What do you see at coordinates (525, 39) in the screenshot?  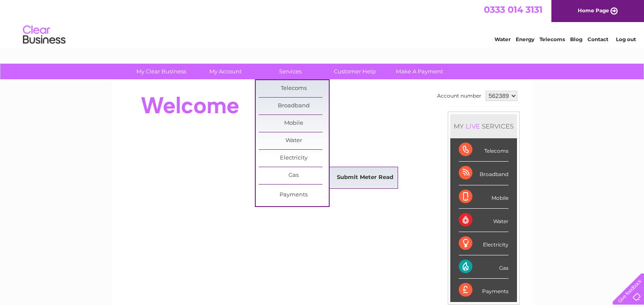 I see `a: Energy` at bounding box center [525, 39].